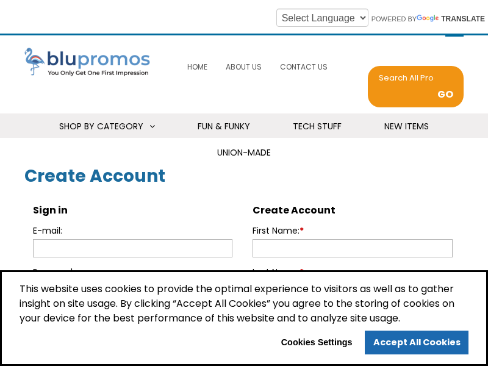 The height and width of the screenshot is (366, 488). Describe the element at coordinates (244, 306) in the screenshot. I see `span: This website uses cookies to provide the optimal experience to visitors as well as to gather insi...` at that location.